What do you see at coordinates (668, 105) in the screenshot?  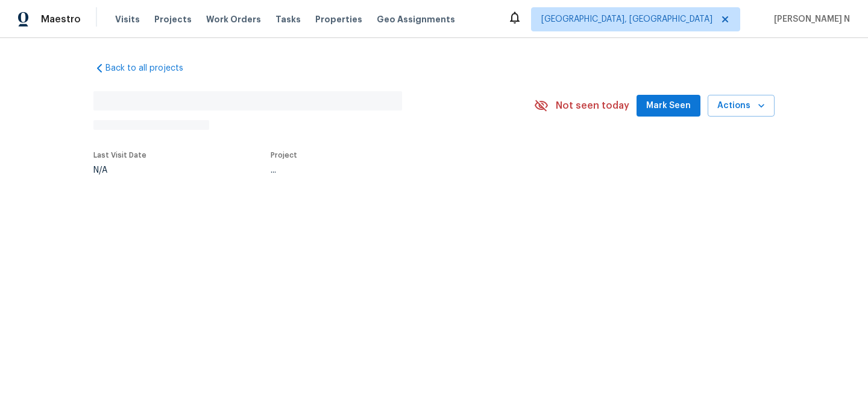 I see `span: Mark Seen` at bounding box center [668, 105].